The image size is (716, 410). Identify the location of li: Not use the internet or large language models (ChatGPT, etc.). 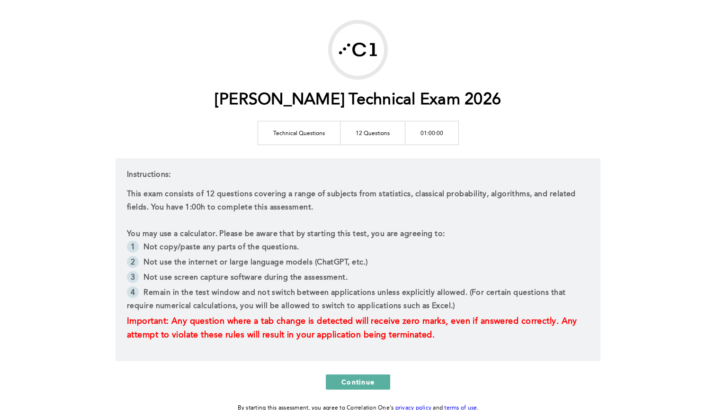
(358, 263).